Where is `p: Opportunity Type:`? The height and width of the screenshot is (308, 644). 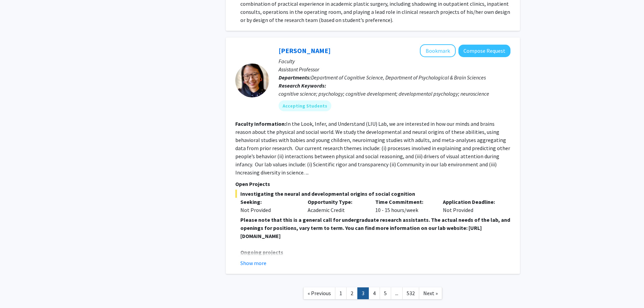 p: Opportunity Type: is located at coordinates (337, 202).